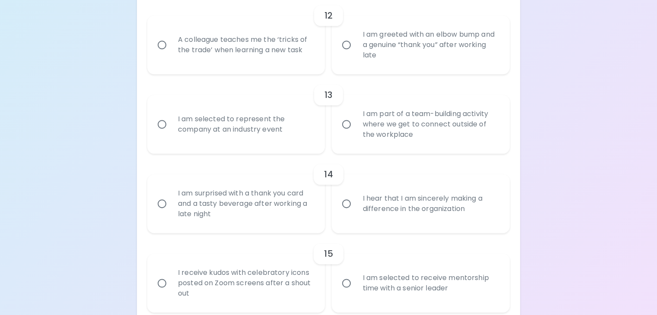 The height and width of the screenshot is (315, 657). What do you see at coordinates (430, 204) in the screenshot?
I see `div: I hear that I am sincerely making a difference in the organization` at bounding box center [430, 204].